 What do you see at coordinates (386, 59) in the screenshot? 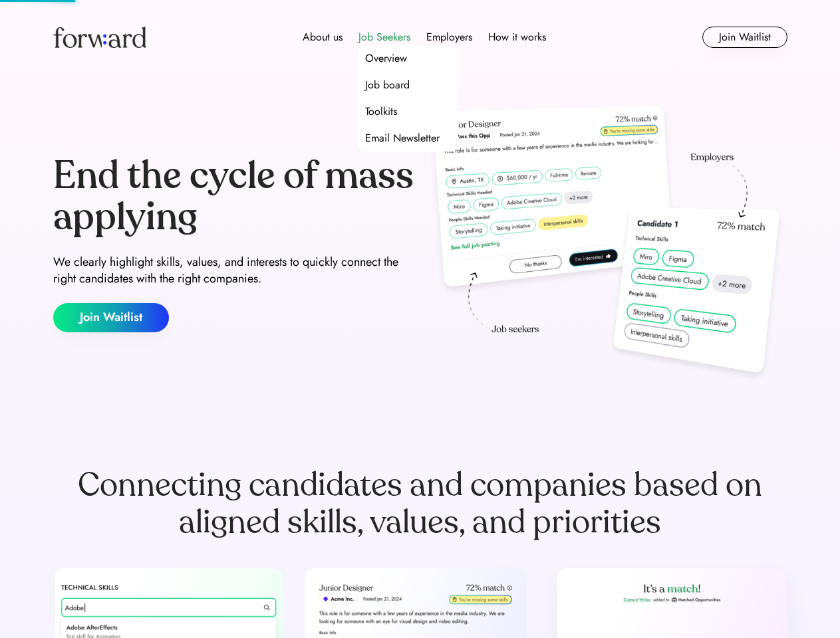
I see `div: Overview` at bounding box center [386, 59].